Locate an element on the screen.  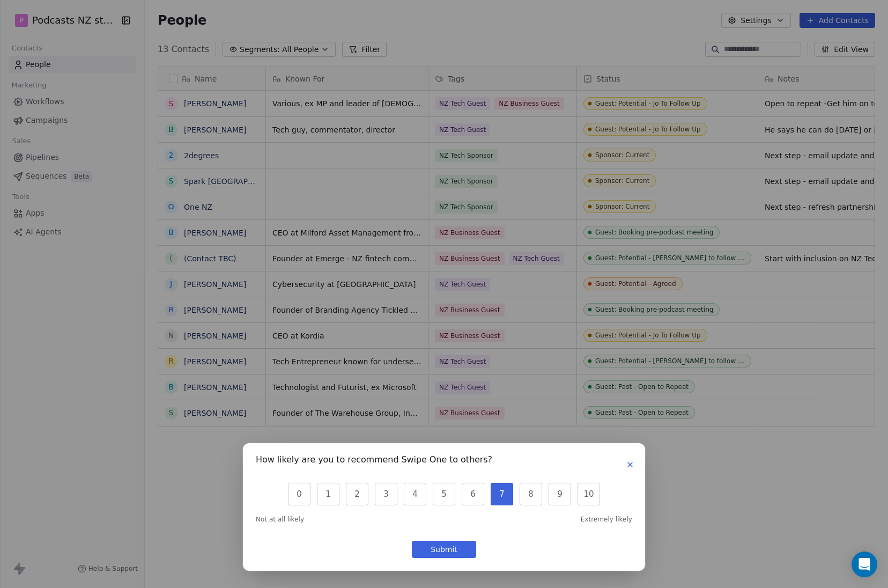
span: Not at all likely is located at coordinates (280, 519).